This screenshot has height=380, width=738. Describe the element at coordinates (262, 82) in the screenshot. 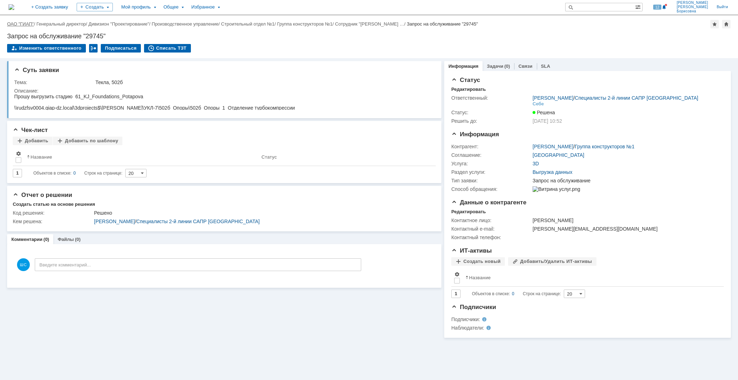

I see `div: Текла, 502б` at that location.